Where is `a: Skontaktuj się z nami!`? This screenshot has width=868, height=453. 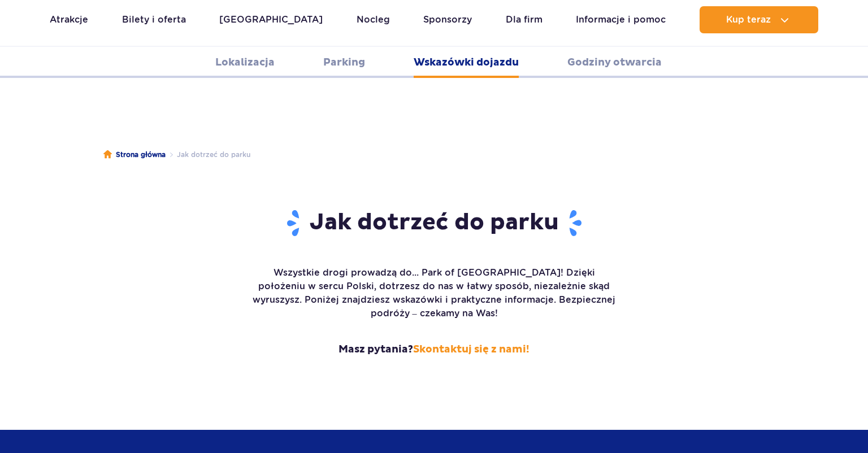
a: Skontaktuj się z nami! is located at coordinates (472, 349).